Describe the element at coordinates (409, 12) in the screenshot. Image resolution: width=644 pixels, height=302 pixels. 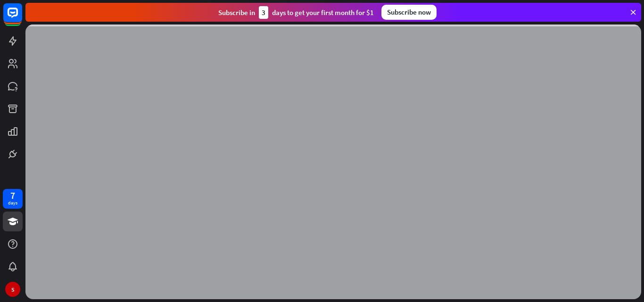
I see `div: Subscribe now` at that location.